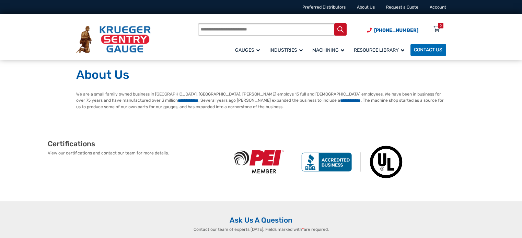  I want to click on a: Preferred Distributors, so click(324, 7).